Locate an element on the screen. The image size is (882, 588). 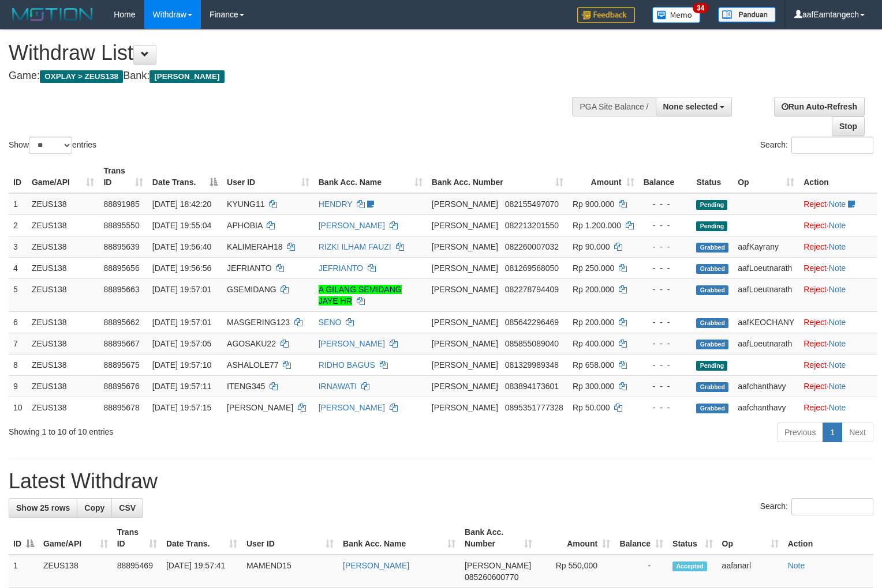
th: Bank Acc. Number: activate to sort column ascending is located at coordinates (498, 538).